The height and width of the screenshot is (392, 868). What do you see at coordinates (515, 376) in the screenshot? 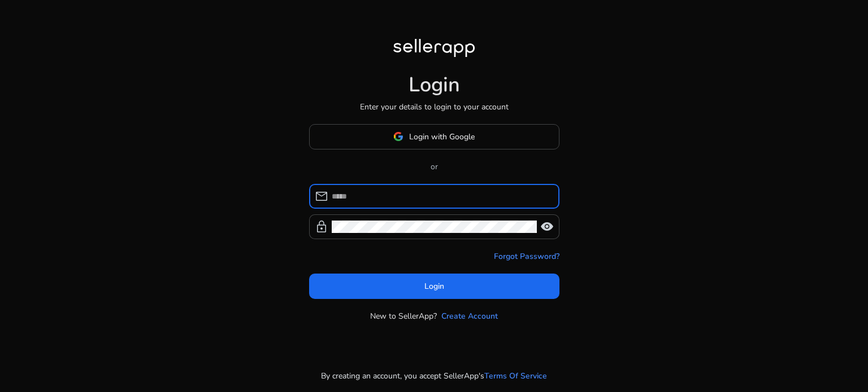
I see `a: Terms Of Service` at bounding box center [515, 376].